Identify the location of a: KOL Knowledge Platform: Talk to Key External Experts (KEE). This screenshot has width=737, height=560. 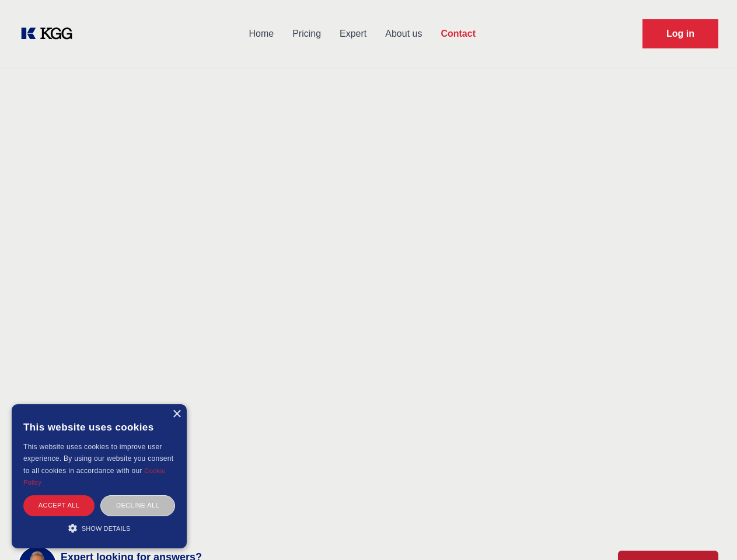
(51, 34).